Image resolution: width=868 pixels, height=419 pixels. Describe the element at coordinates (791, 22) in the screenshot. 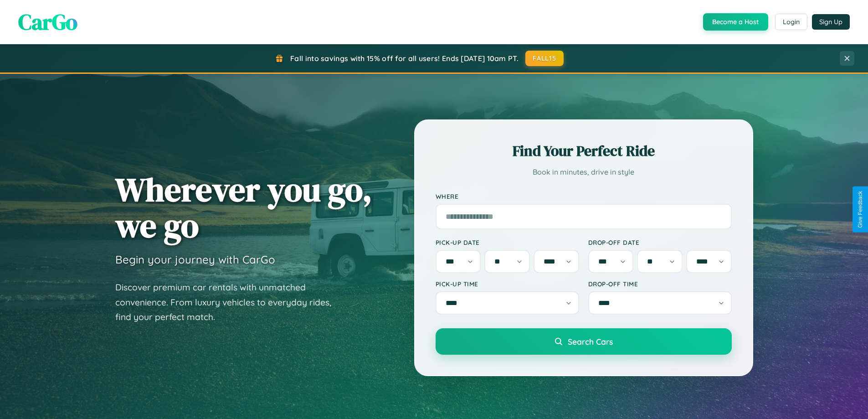

I see `button: Login` at that location.